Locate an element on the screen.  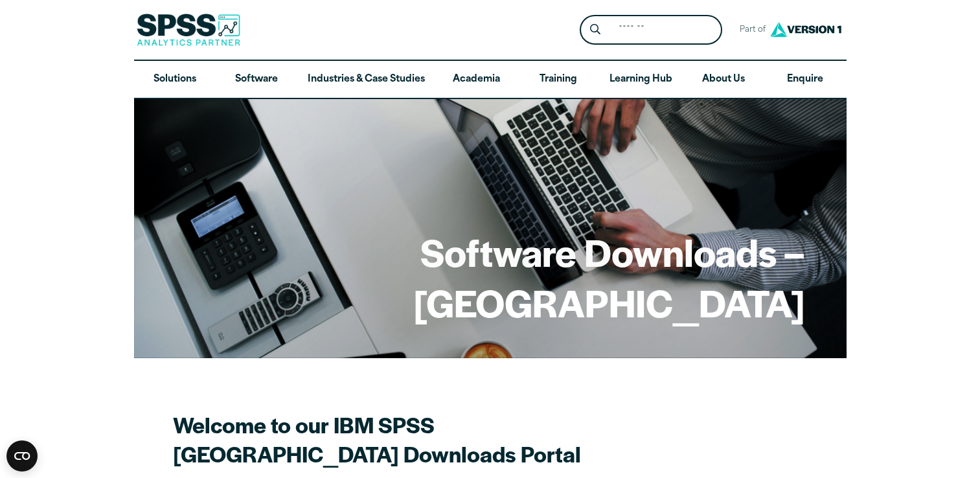
button: Open CMP widget is located at coordinates (22, 456).